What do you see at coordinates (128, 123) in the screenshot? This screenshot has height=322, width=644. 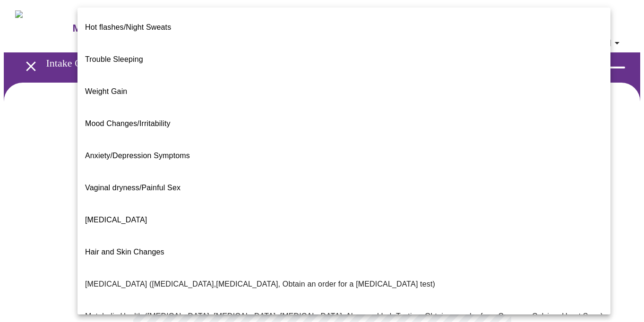 I see `span: Mood Changes/Irritability` at bounding box center [128, 123].